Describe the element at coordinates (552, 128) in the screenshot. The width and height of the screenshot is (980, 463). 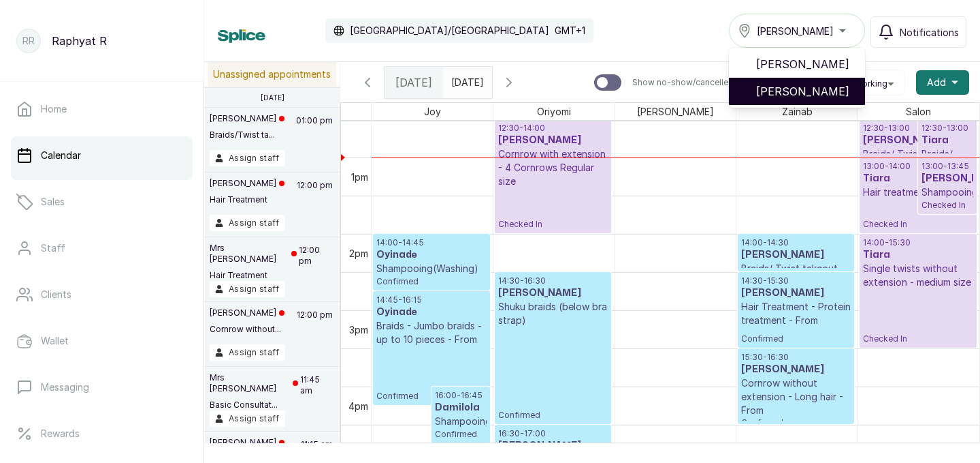
I see `p: 12:30 - 14:00` at that location.